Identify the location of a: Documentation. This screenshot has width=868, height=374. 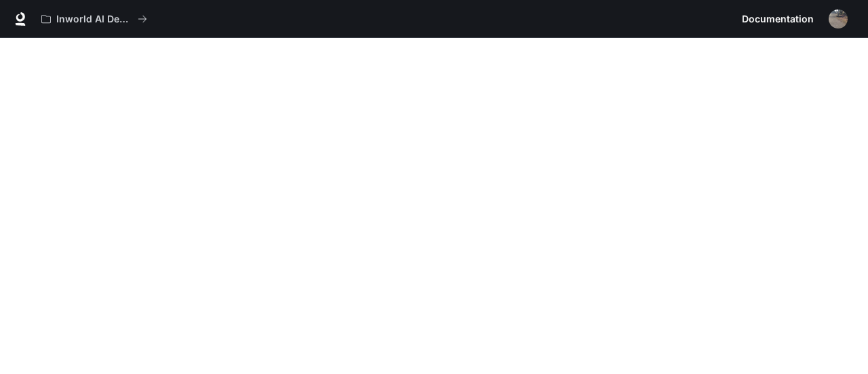
(778, 19).